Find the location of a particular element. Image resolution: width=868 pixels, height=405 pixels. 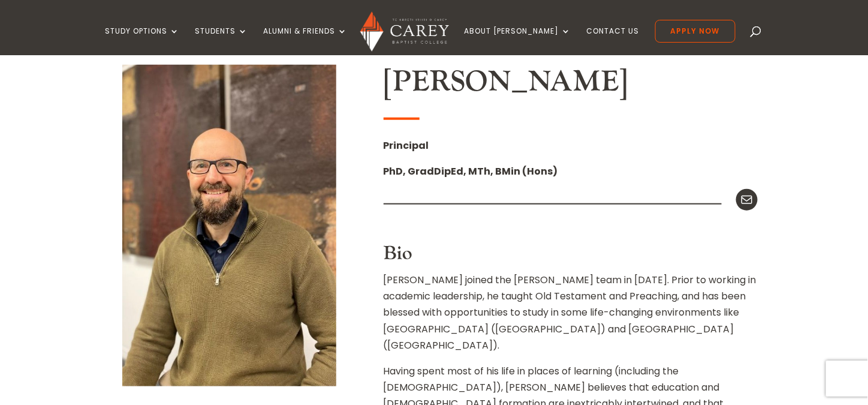

a: Contact Us is located at coordinates (613, 40).